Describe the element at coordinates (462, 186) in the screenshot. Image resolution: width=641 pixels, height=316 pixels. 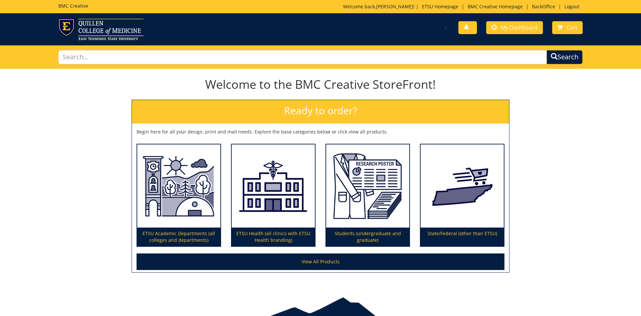
I see `img: State/Federal (other than ETSU)` at that location.